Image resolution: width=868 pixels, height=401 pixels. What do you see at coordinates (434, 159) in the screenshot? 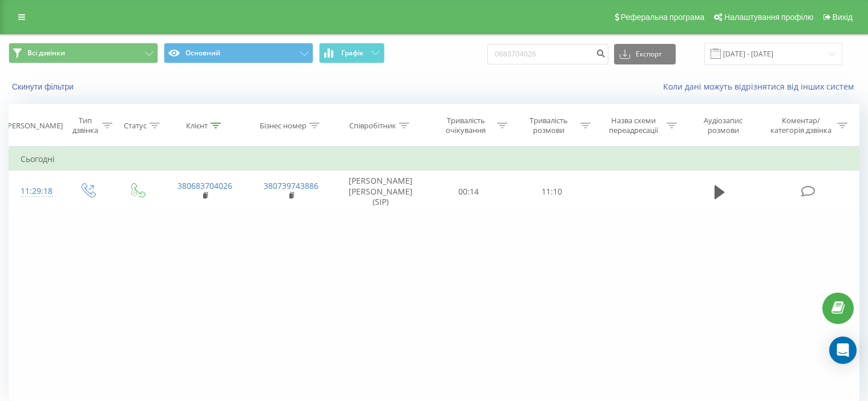
I see `td: Сьогодні` at bounding box center [434, 159].